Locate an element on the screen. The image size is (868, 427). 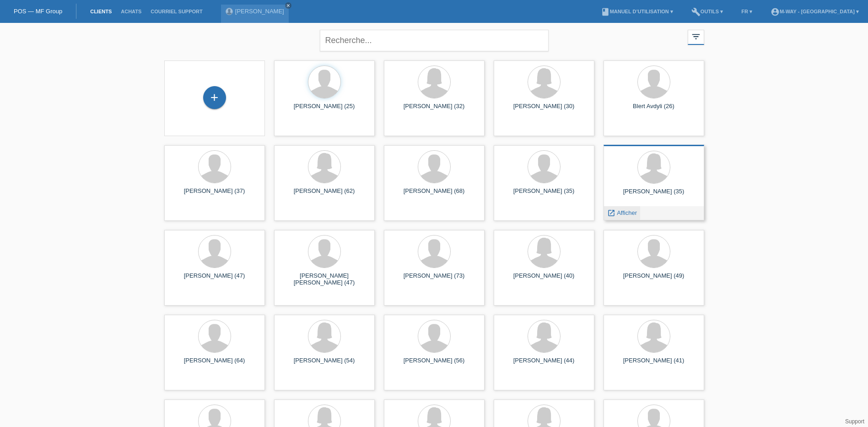
a: POS — MF Group is located at coordinates (38, 11).